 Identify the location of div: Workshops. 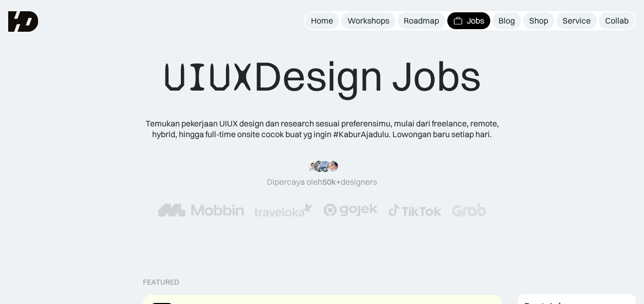
(368, 20).